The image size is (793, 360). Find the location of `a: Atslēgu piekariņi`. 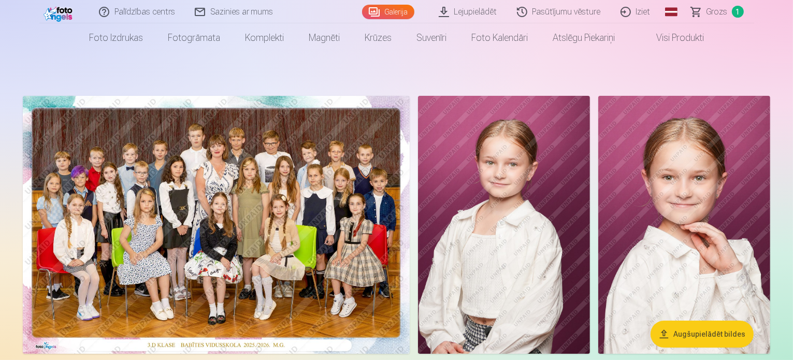

a: Atslēgu piekariņi is located at coordinates (584, 38).